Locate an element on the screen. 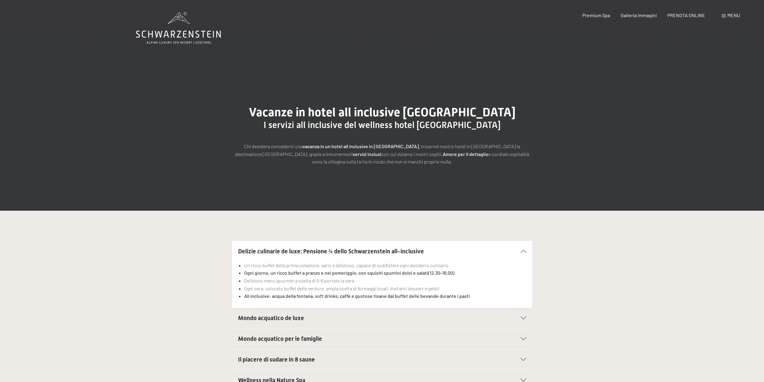  li: Ogni sera, colorato buffet delle verdure, ampia scelta di formaggi locali, invitanti dessert e ge... is located at coordinates (385, 288).